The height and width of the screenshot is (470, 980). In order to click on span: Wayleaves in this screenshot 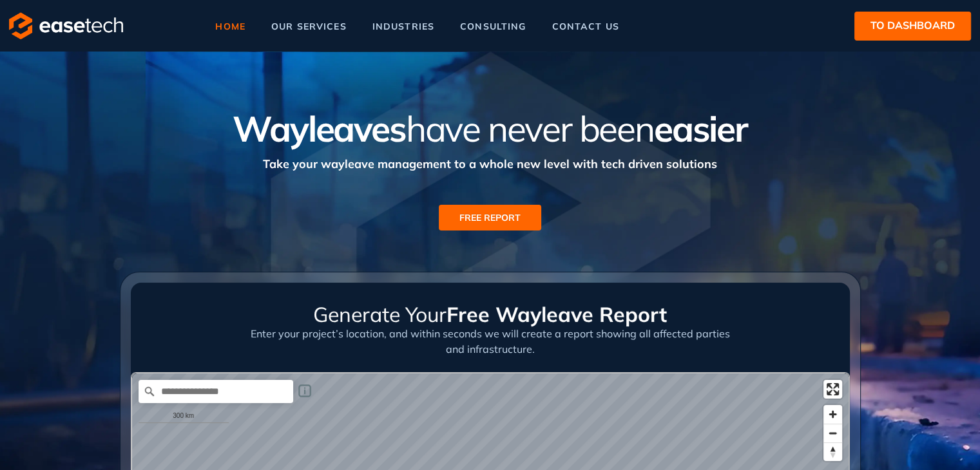, I will do `click(319, 128)`.